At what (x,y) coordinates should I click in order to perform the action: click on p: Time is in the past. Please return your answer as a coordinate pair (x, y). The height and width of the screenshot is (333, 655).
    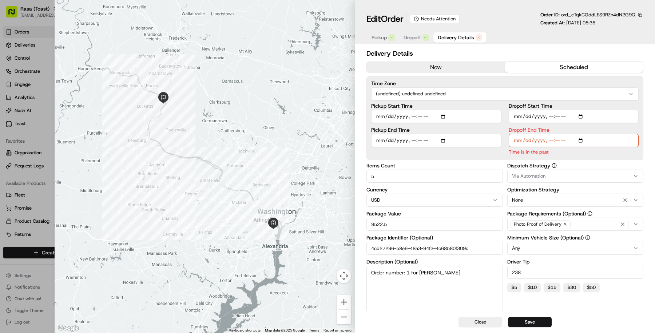
    Looking at the image, I should click on (573, 152).